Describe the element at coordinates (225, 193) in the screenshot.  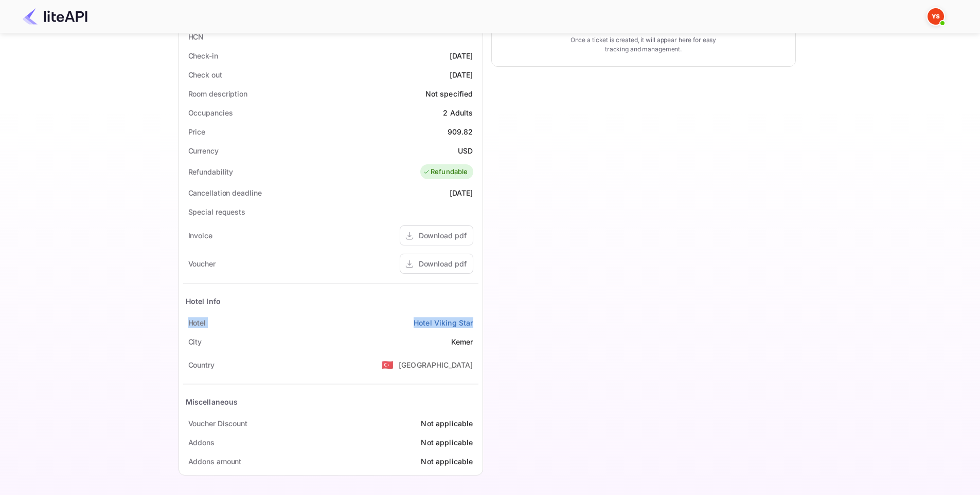
I see `div: Cancellation deadline` at that location.